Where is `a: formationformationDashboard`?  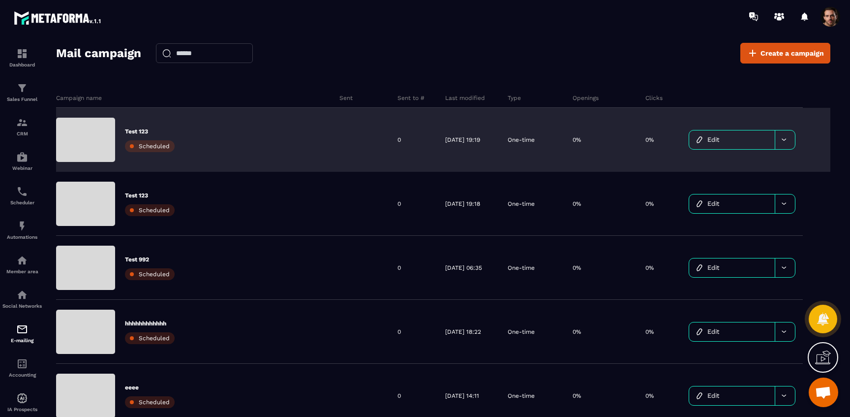
a: formationformationDashboard is located at coordinates (22, 58).